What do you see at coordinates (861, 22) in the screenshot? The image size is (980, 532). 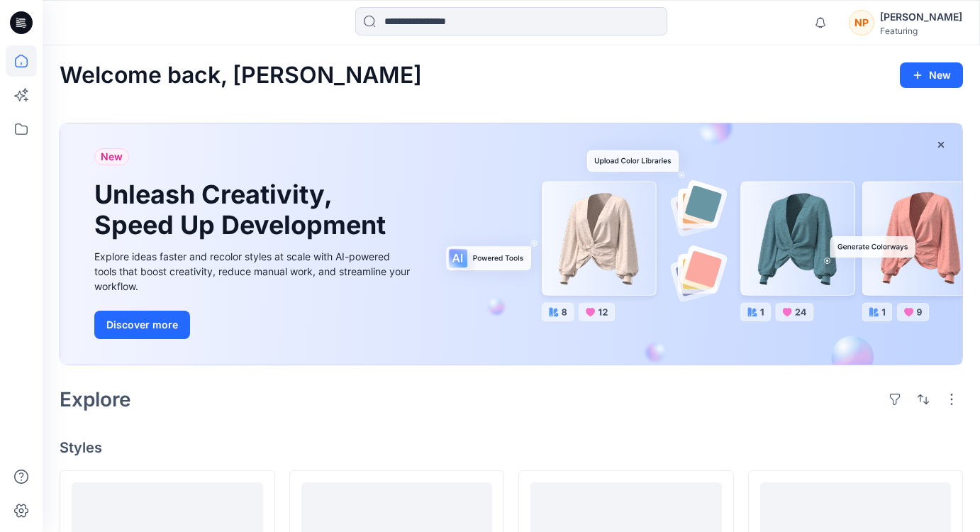 I see `div: NP` at bounding box center [861, 22].